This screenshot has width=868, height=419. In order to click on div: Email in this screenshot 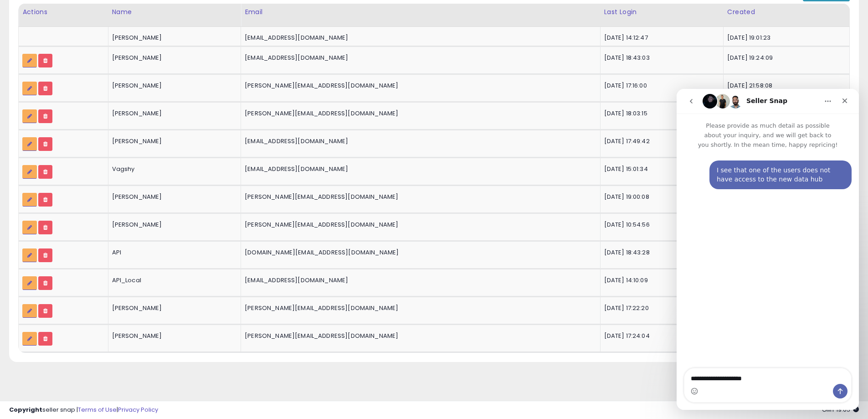, I will do `click(420, 12)`.